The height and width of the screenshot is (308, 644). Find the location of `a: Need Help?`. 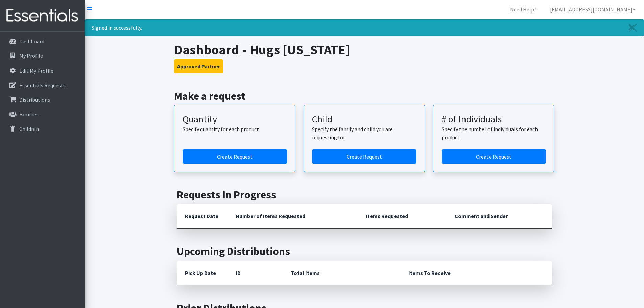

a: Need Help? is located at coordinates (523, 10).